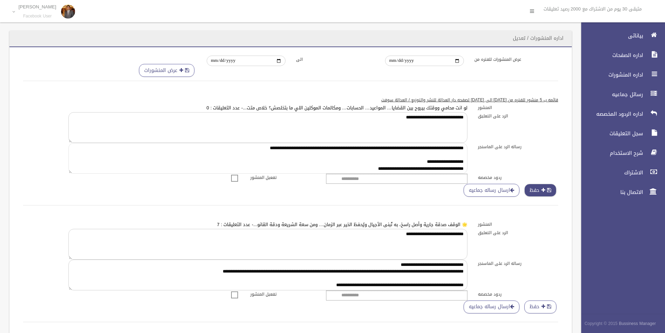 Image resolution: width=665 pixels, height=333 pixels. What do you see at coordinates (610, 114) in the screenshot?
I see `span: اداره الردود المخصصه` at bounding box center [610, 114].